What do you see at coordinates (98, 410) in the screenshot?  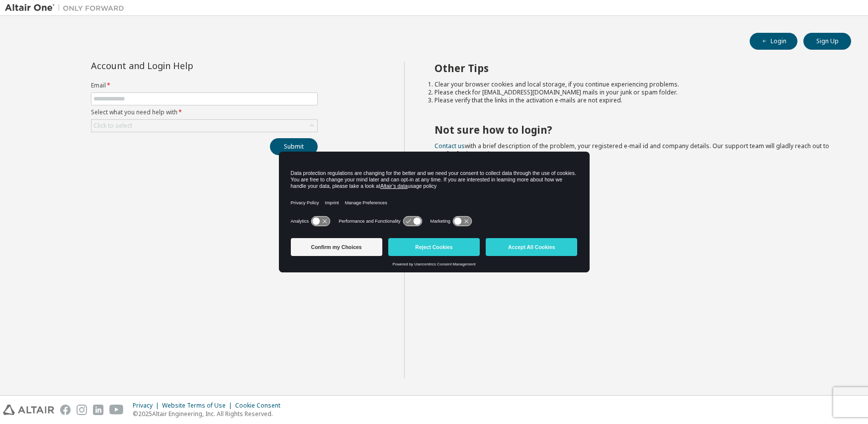 I see `img: linkedin.svg` at bounding box center [98, 410].